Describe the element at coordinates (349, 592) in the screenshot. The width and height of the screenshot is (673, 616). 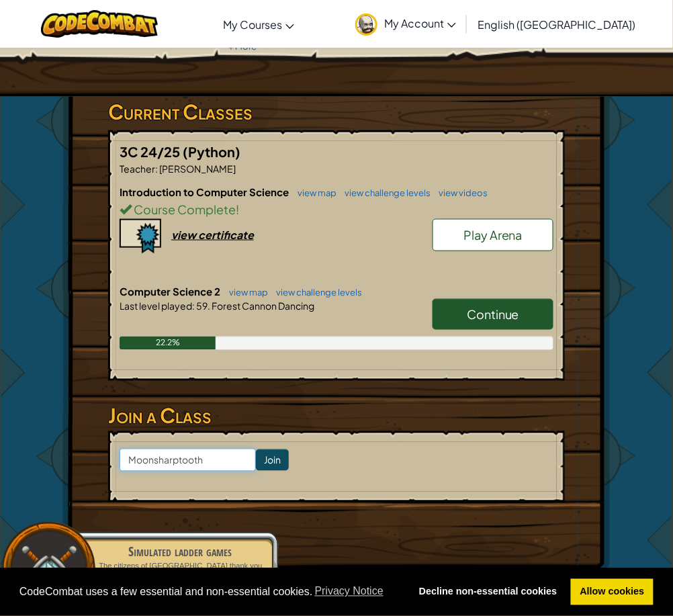
I see `a: learn more about cookies` at that location.